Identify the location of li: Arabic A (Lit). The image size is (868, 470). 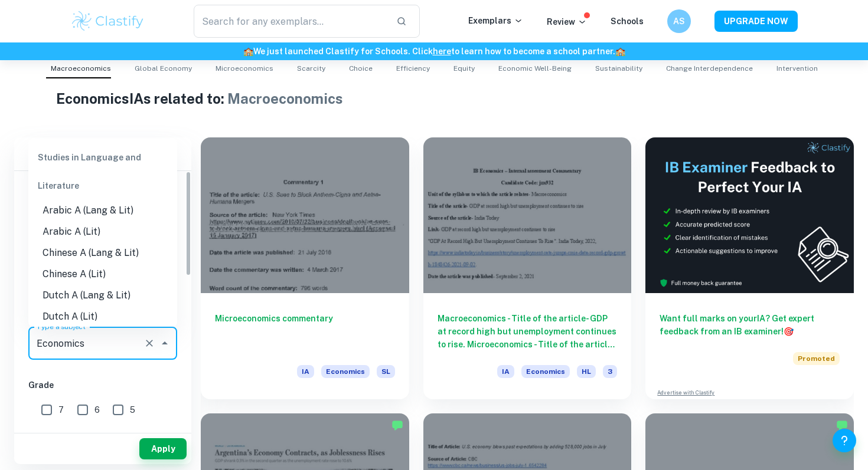
(103, 232).